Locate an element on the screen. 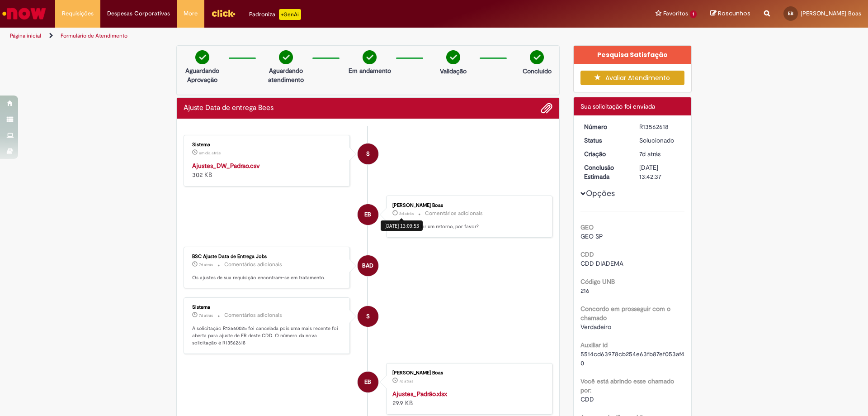 This screenshot has width=868, height=416. img: click_logo_yellow_360x200.png is located at coordinates (223, 13).